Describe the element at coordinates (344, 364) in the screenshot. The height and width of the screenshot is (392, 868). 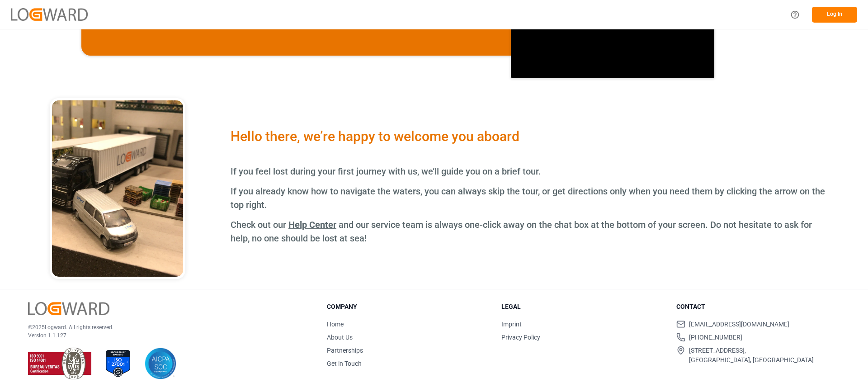
I see `a: Get in Touch` at that location.